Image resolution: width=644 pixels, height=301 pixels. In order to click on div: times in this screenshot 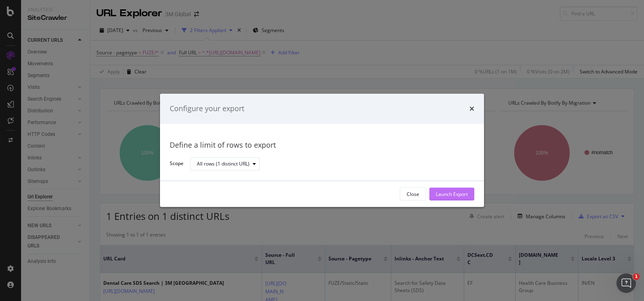, I will do `click(472, 109)`.